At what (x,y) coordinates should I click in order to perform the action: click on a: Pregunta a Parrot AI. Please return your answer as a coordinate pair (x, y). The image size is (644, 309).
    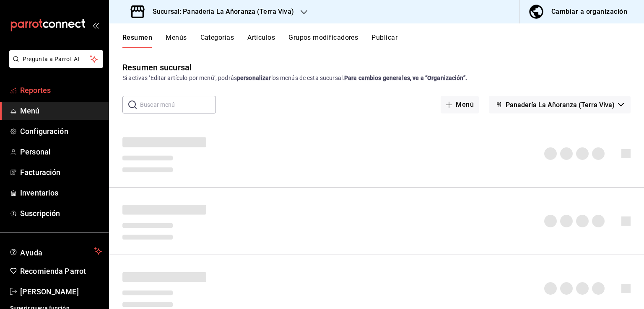
    Looking at the image, I should click on (54, 65).